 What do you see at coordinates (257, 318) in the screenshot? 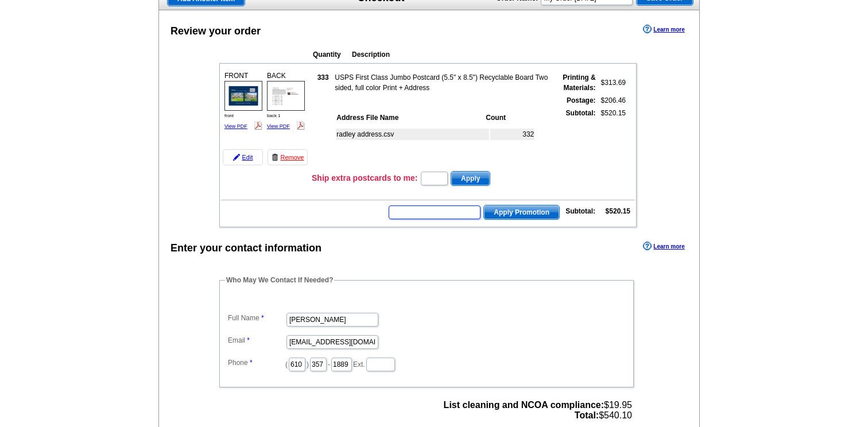
I see `label: Full Name` at bounding box center [257, 318].